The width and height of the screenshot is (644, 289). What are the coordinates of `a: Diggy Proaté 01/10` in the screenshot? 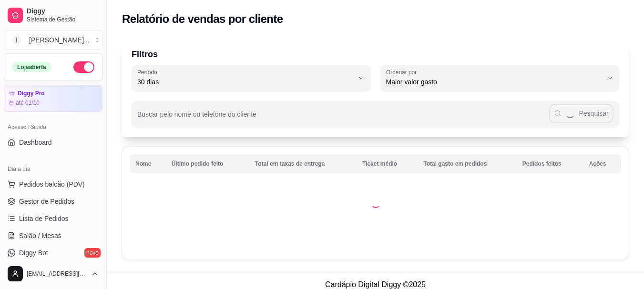 It's located at (53, 98).